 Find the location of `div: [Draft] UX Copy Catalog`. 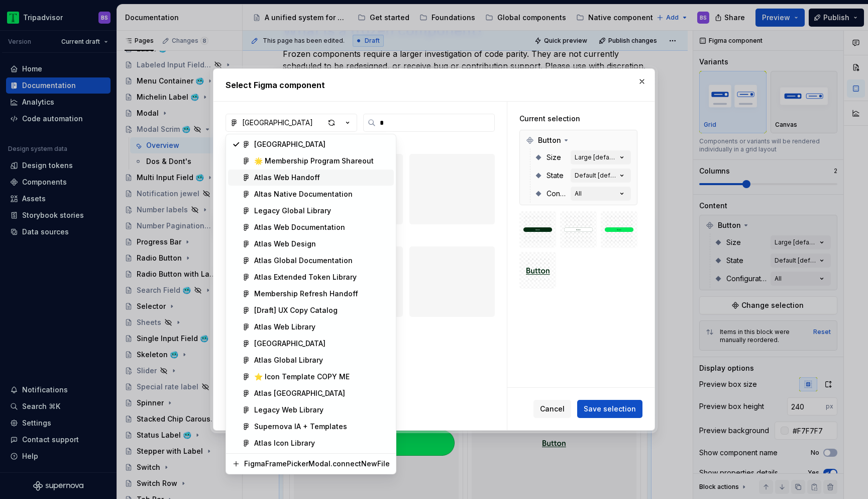

div: [Draft] UX Copy Catalog is located at coordinates (296, 310).